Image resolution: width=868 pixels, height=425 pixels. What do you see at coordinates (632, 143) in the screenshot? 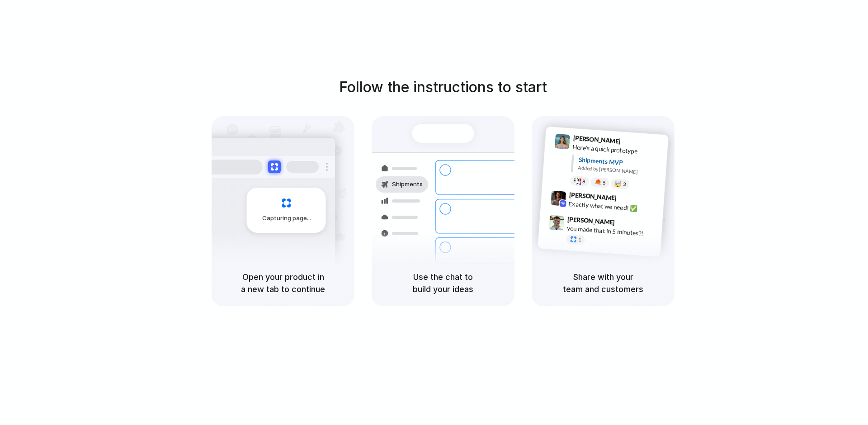
I see `span: 9:41 AM` at bounding box center [632, 143].